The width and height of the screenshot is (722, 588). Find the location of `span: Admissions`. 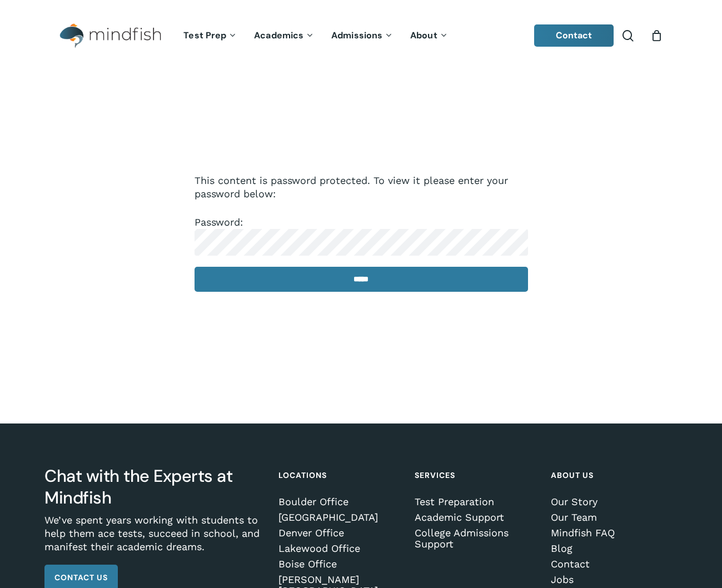

span: Admissions is located at coordinates (357, 35).